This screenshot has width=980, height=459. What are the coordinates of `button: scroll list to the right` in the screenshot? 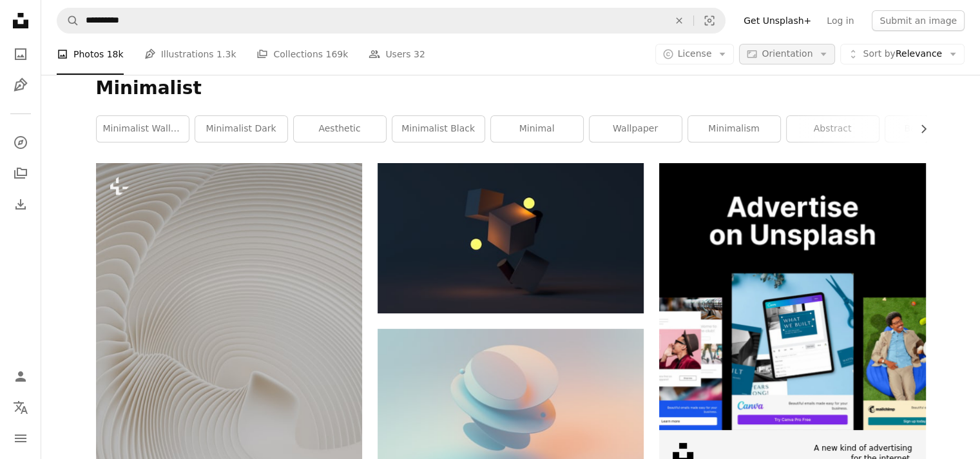 It's located at (919, 129).